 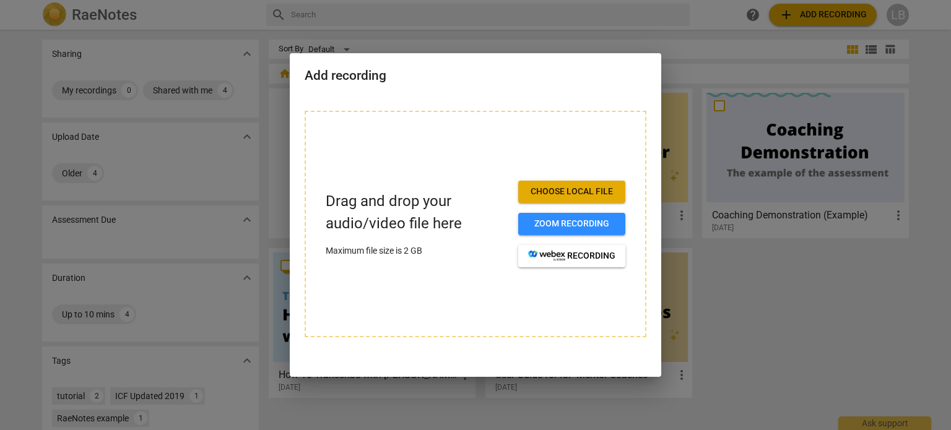 I want to click on span: Zoom recording, so click(x=571, y=224).